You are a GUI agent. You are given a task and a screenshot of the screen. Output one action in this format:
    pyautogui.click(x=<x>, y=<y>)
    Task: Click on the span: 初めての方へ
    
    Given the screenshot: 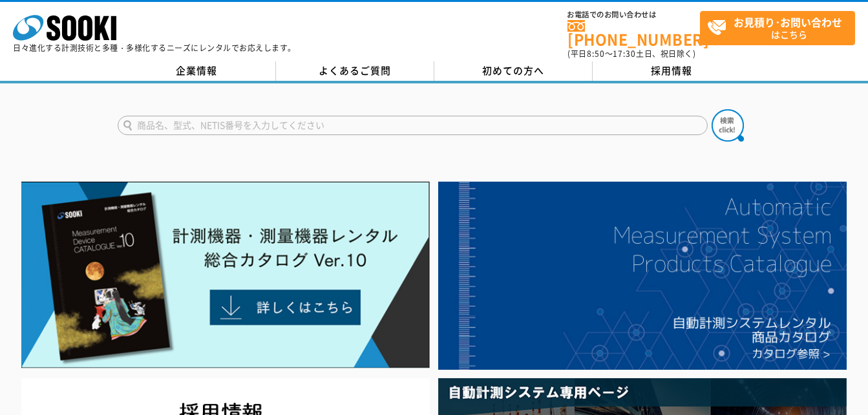 What is the action you would take?
    pyautogui.click(x=513, y=70)
    